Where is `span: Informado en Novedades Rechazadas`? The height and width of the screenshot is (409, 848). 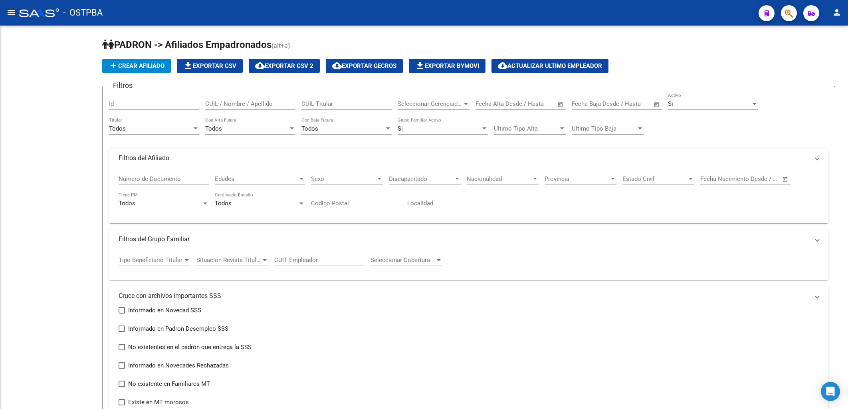 span: Informado en Novedades Rechazadas is located at coordinates (178, 365).